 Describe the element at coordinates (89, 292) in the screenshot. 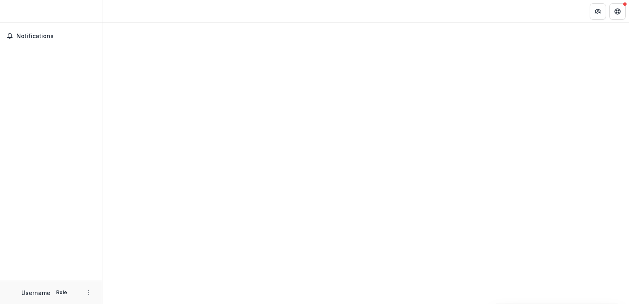

I see `button: More` at that location.